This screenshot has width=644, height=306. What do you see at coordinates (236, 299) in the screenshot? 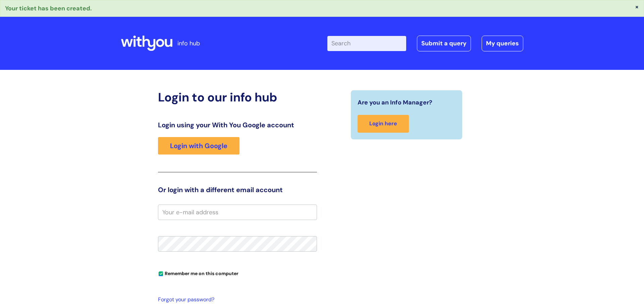
I see `a: Forgot your password?` at bounding box center [236, 299].